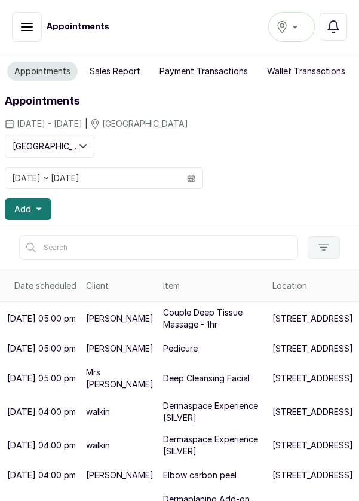 The width and height of the screenshot is (359, 501). What do you see at coordinates (119, 286) in the screenshot?
I see `div: Client` at bounding box center [119, 286].